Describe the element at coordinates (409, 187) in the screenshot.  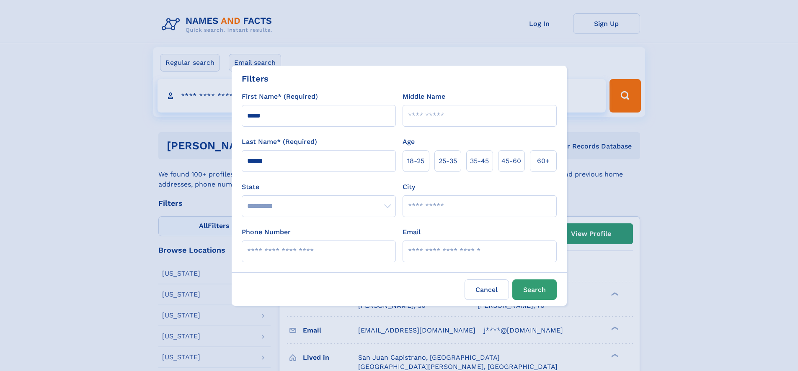
I see `label: City` at that location.